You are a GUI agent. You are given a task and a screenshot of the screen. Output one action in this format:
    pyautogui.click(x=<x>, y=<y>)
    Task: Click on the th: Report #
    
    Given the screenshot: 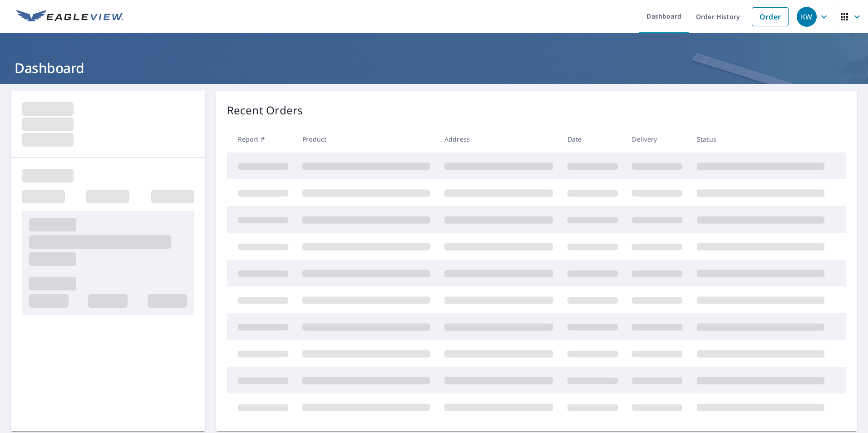 What is the action you would take?
    pyautogui.click(x=261, y=139)
    